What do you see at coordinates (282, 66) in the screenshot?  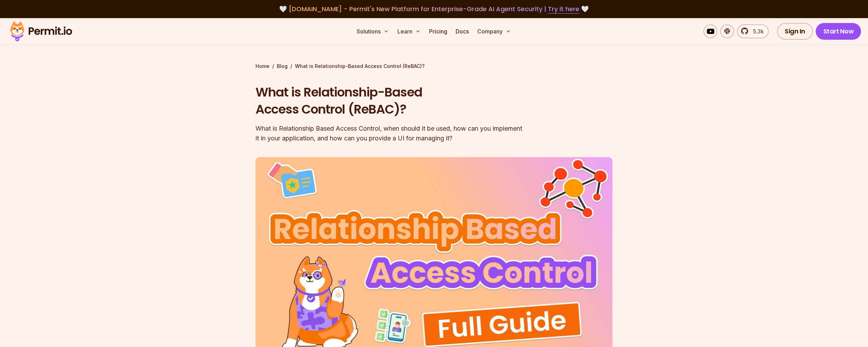 I see `a: Blog` at bounding box center [282, 66].